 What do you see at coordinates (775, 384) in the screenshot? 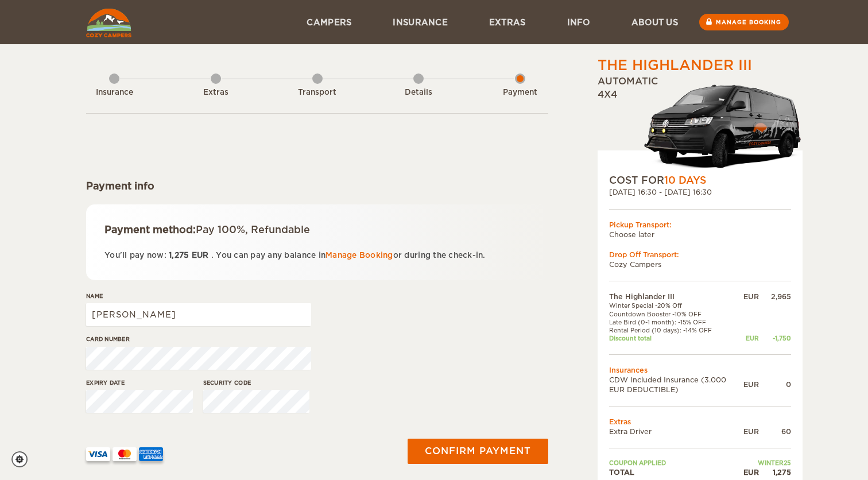
I see `div: 0` at bounding box center [775, 384].